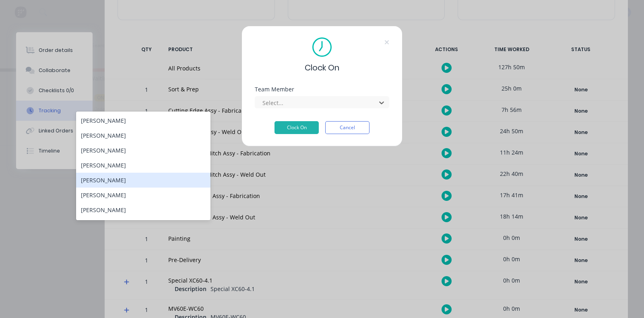  What do you see at coordinates (144, 225) in the screenshot?
I see `div: Test Account` at bounding box center [144, 225].